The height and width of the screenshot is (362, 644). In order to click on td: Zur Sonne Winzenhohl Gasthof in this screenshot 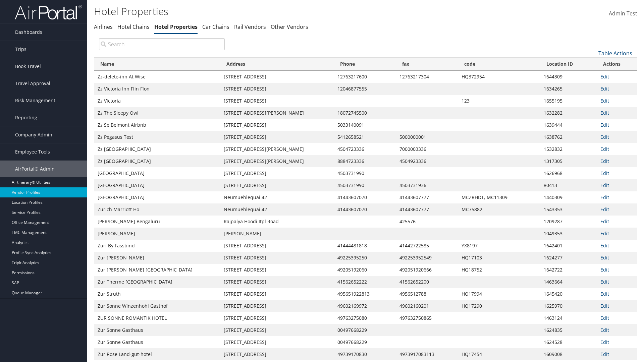, I will do `click(157, 306)`.